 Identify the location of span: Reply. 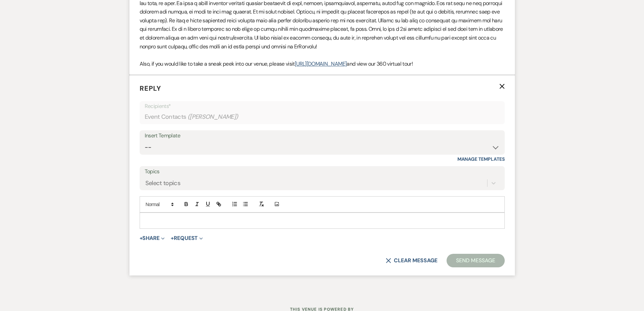
(150, 88).